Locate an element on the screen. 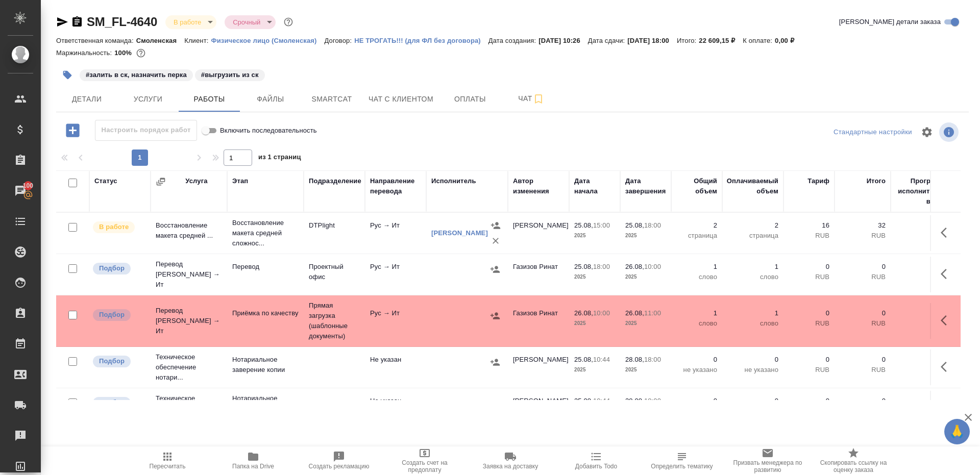  span: Заявка на доставку is located at coordinates (510, 467).